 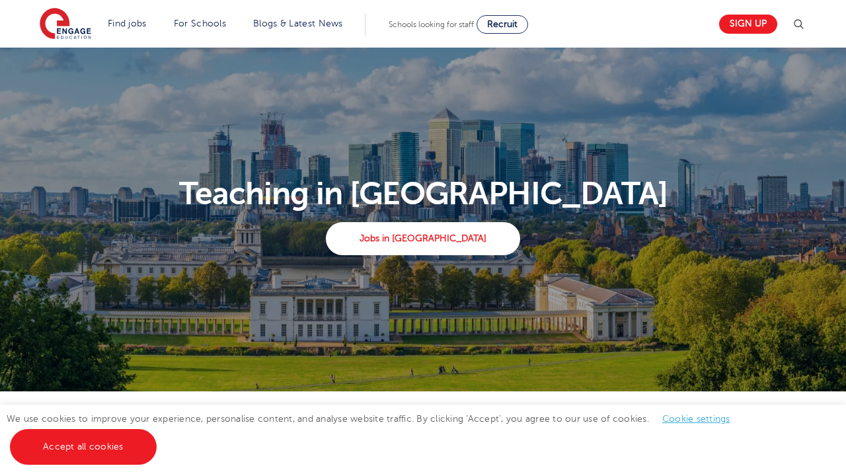 I want to click on a: Find jobs, so click(x=127, y=23).